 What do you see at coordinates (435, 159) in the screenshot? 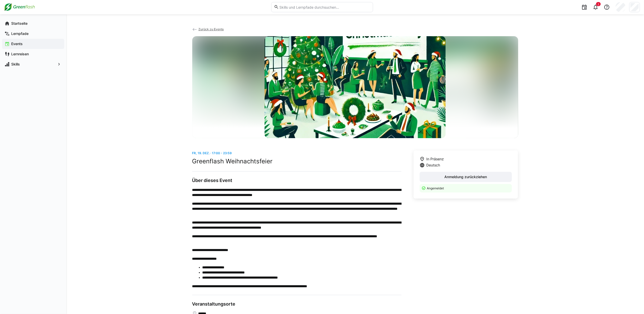
I see `span: In Präsenz` at bounding box center [435, 159].